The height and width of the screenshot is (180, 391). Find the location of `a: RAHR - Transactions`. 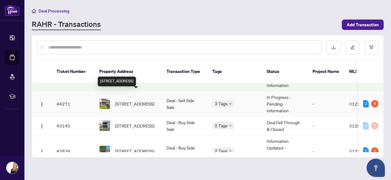

a: RAHR - Transactions is located at coordinates (66, 25).